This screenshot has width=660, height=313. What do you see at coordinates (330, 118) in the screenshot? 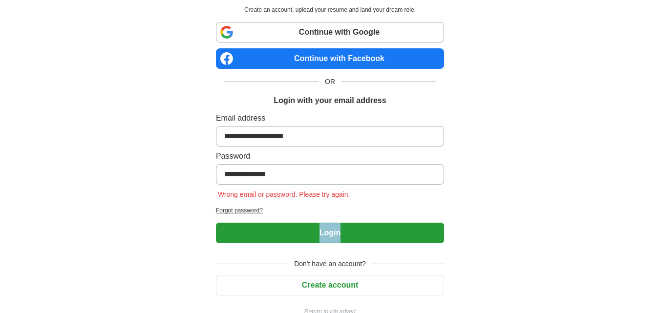
I see `label: Email address` at bounding box center [330, 118].